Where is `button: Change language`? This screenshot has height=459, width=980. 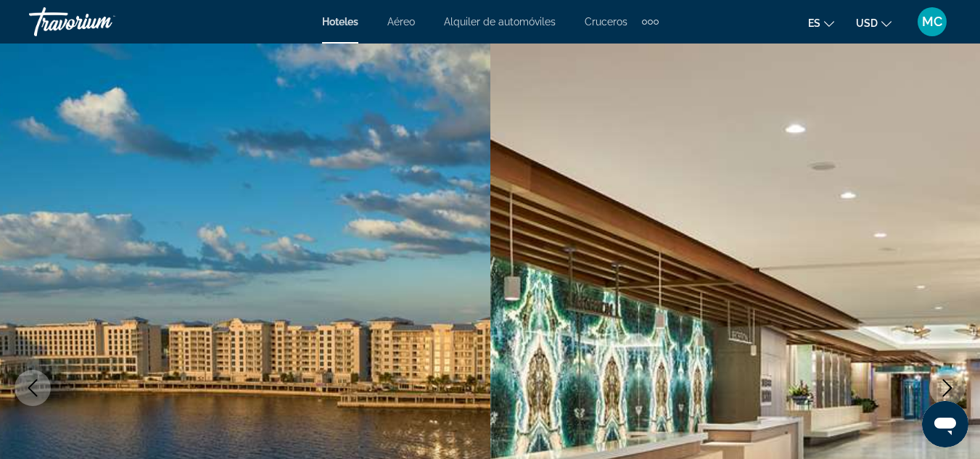 button: Change language is located at coordinates (822, 23).